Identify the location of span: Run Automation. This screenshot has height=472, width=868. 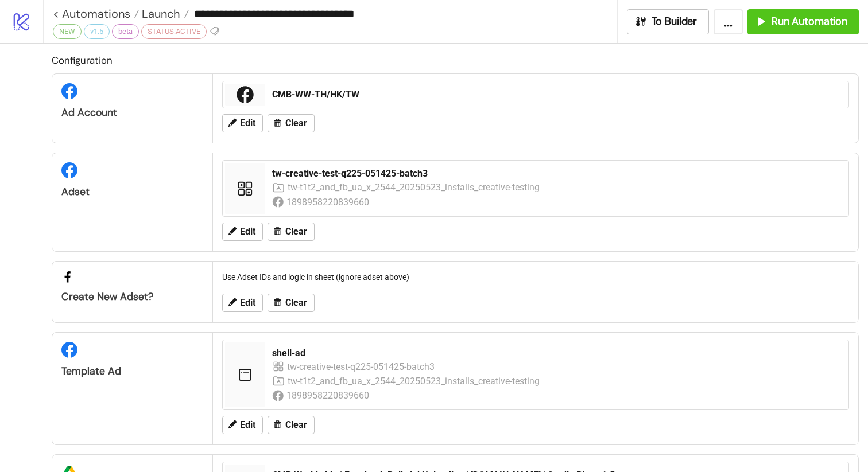
(809, 22).